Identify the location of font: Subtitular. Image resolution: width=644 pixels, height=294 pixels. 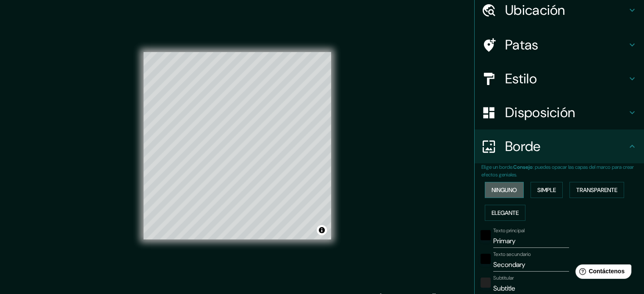
(503, 278).